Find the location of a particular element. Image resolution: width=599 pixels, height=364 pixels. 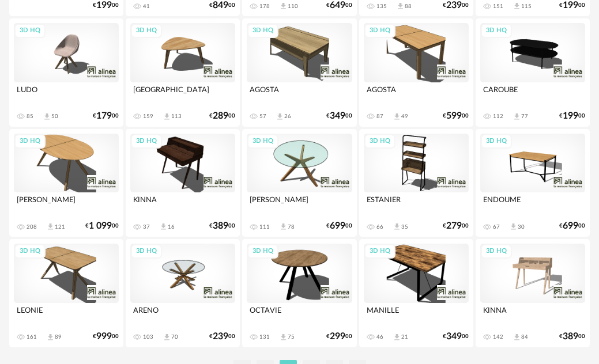

div: 78 is located at coordinates (291, 227).